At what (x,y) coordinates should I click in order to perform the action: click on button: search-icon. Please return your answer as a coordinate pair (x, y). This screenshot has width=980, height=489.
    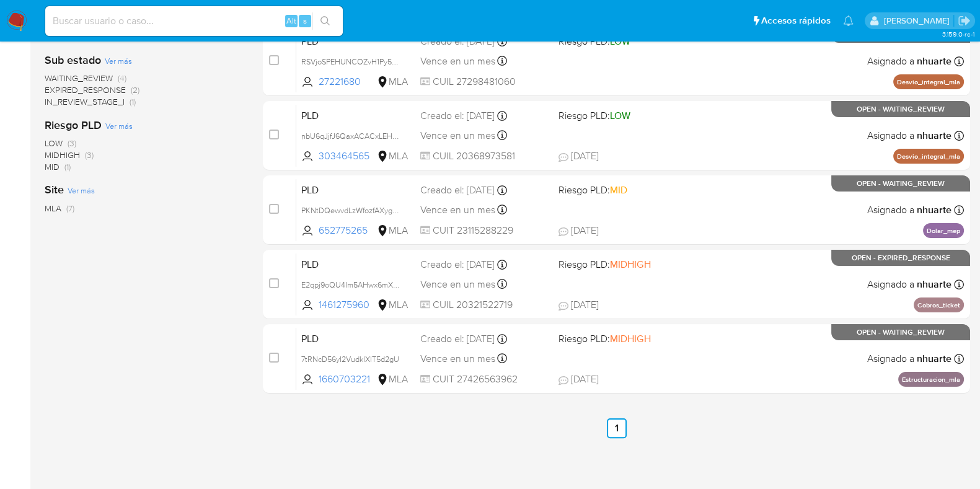
    Looking at the image, I should click on (325, 21).